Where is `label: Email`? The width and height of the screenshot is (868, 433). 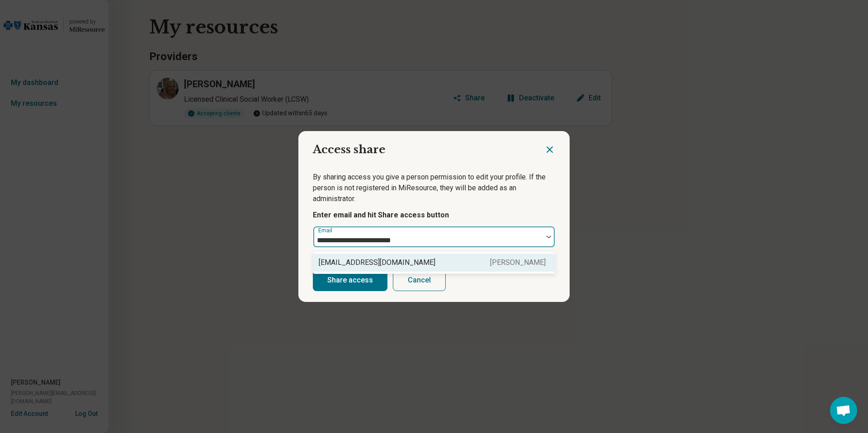 label: Email is located at coordinates (326, 230).